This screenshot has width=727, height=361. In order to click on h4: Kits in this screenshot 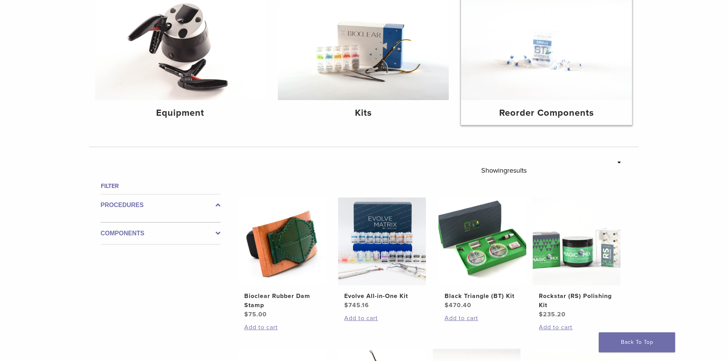, I will do `click(364, 113)`.